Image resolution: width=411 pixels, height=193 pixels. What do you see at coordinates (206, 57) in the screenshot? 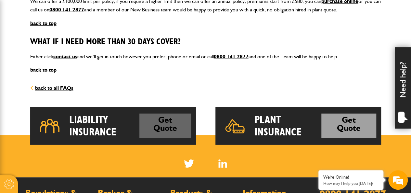
I see `p: Either click and we’ll get in touch however you prefer, phone or email or call and one of the Tea...` at bounding box center [206, 57].